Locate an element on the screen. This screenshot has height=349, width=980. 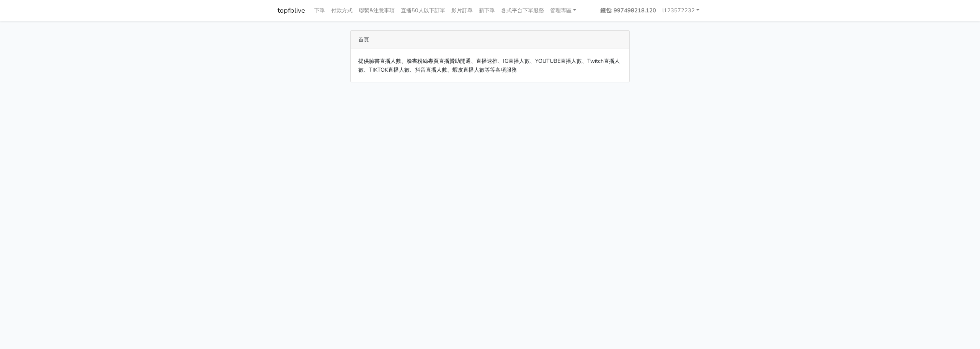
div: 提供臉書直播人數、臉書粉絲專頁直播贊助開通、直播速推、IG直播人數、YOUTUBE直播人數、Twitch直播人數、TIKTOK直播人數、抖音直播人數、蝦皮直播人數等等各項服務 is located at coordinates (490, 65).